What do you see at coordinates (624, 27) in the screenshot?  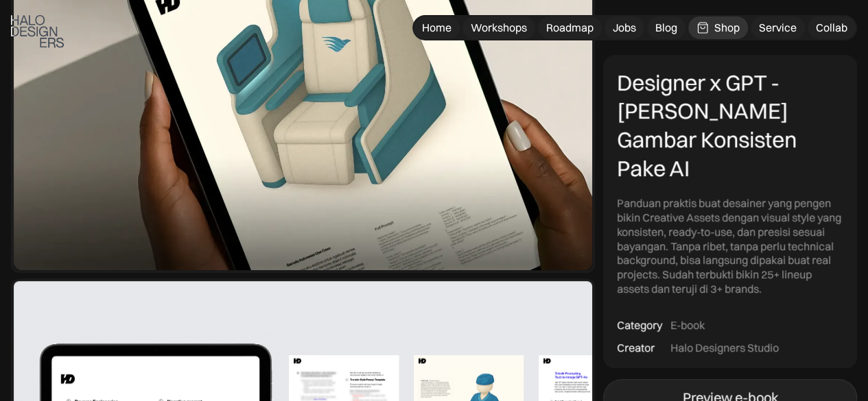 I see `a: Jobs` at bounding box center [624, 27].